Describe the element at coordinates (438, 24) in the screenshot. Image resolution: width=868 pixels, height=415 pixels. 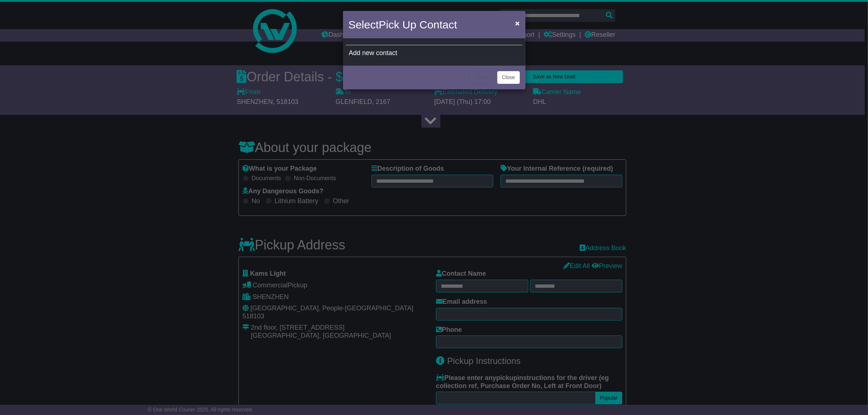
I see `span: Contact` at that location.